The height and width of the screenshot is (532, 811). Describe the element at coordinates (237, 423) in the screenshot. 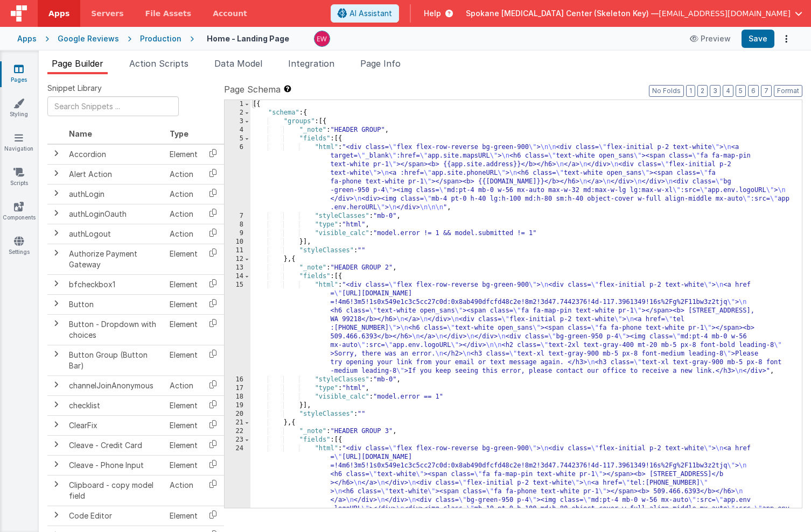

I see `div: 21` at that location.